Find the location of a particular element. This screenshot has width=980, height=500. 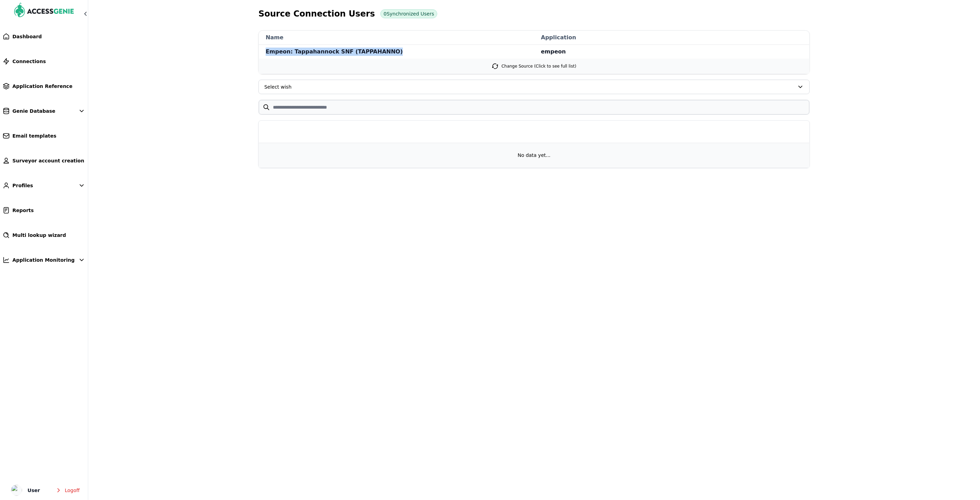

img: AccessGenie Logo is located at coordinates (44, 11).